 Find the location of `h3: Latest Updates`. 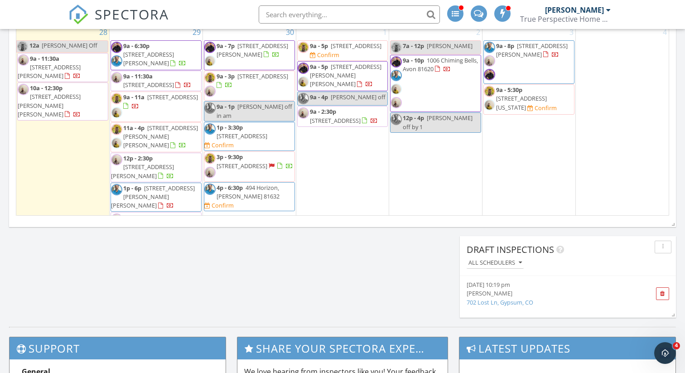

h3: Latest Updates is located at coordinates (567, 348).